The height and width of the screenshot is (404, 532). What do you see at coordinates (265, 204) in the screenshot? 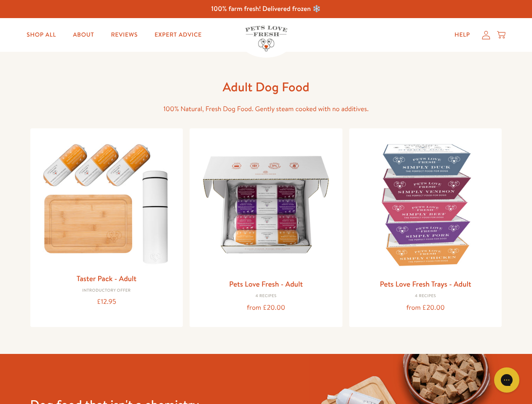
I see `img: Pets Love Fresh - Adult` at bounding box center [265, 204].